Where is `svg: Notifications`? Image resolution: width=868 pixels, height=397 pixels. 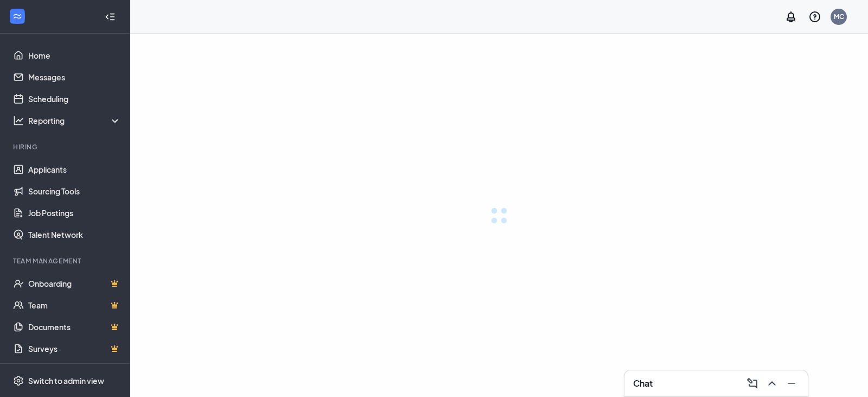
svg: Notifications is located at coordinates (791, 17).